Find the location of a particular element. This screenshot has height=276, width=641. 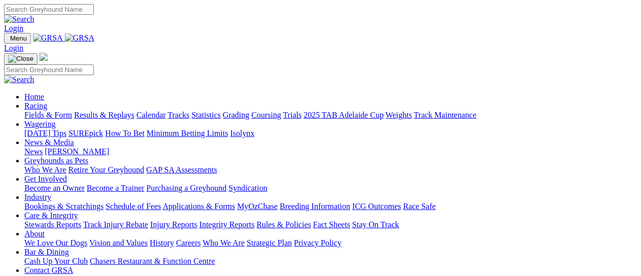

a: Trials is located at coordinates (292, 114).